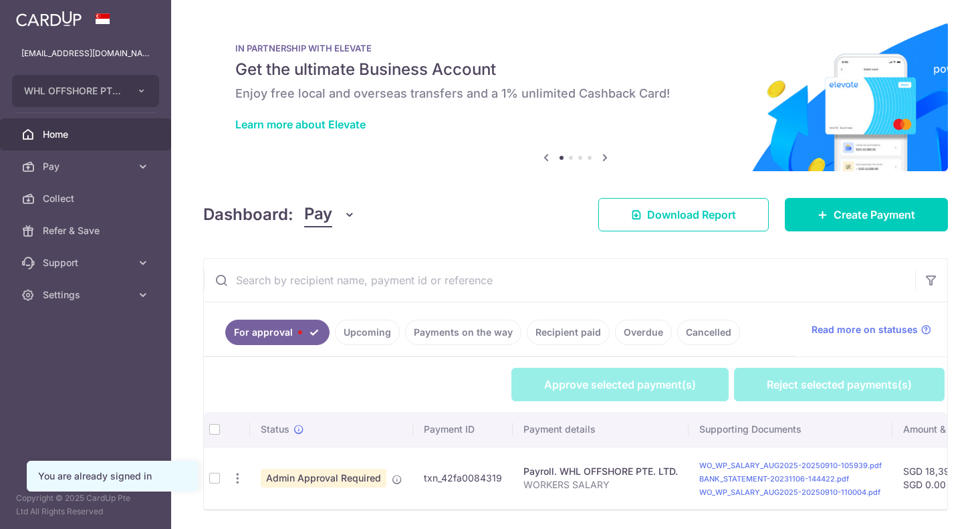  I want to click on span: Support, so click(87, 263).